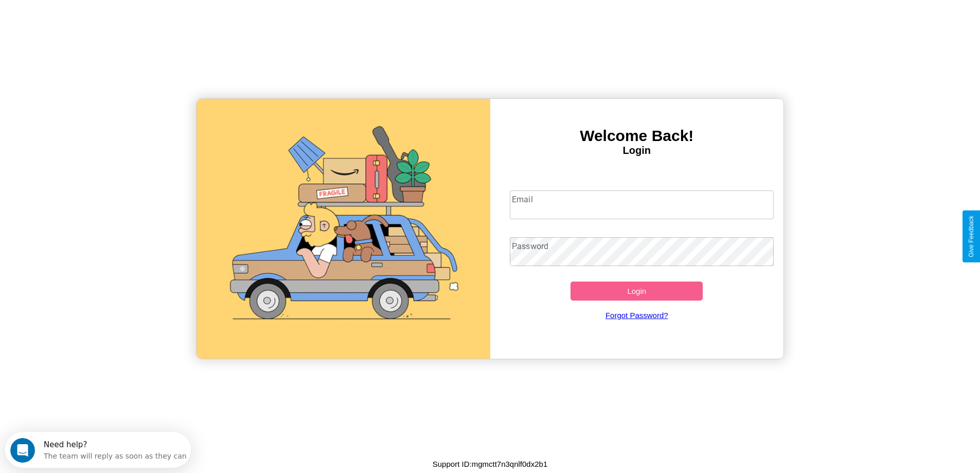 The width and height of the screenshot is (980, 473). What do you see at coordinates (110, 13) in the screenshot?
I see `div: Need help?` at bounding box center [110, 13].